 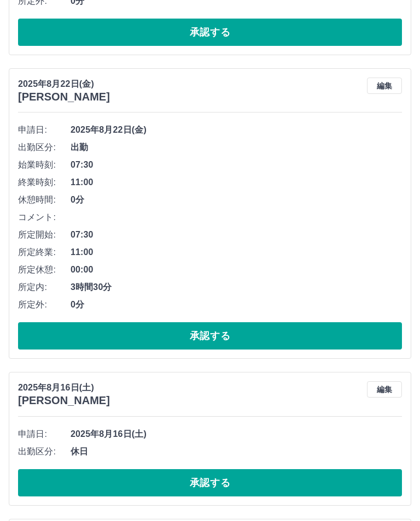 What do you see at coordinates (44, 200) in the screenshot?
I see `span: 休憩時間:` at bounding box center [44, 200].